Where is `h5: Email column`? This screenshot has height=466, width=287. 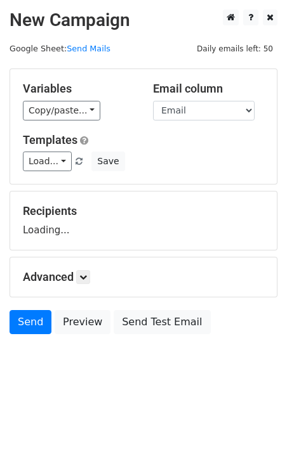 h5: Email column is located at coordinates (208, 89).